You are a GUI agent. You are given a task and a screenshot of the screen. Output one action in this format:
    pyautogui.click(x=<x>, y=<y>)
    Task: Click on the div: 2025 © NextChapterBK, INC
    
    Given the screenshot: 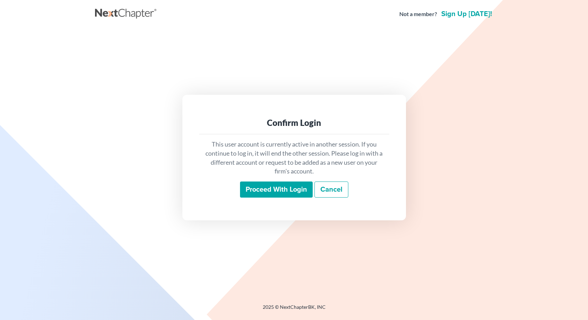 What is the action you would take?
    pyautogui.click(x=294, y=309)
    